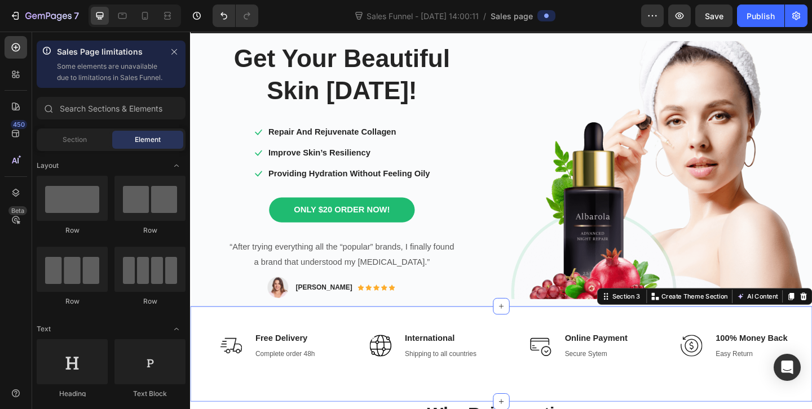 The image size is (812, 409). I want to click on p: Secure Sytem, so click(441, 351).